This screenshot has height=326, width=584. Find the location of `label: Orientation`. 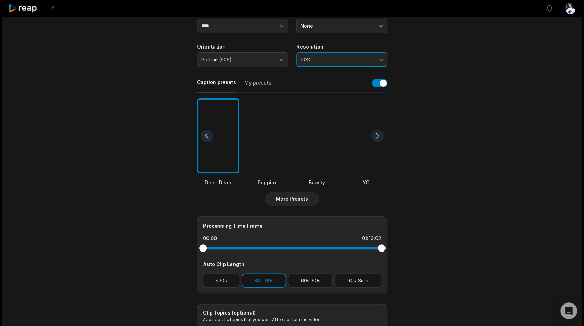

label: Orientation is located at coordinates (242, 47).